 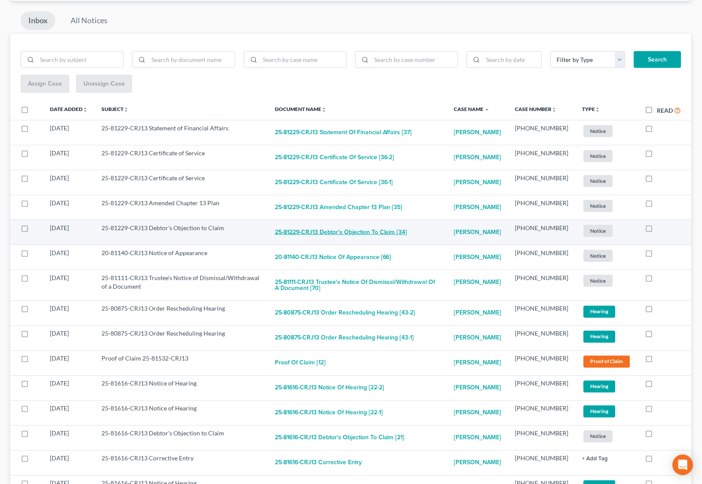 I want to click on a: All Notices, so click(x=89, y=21).